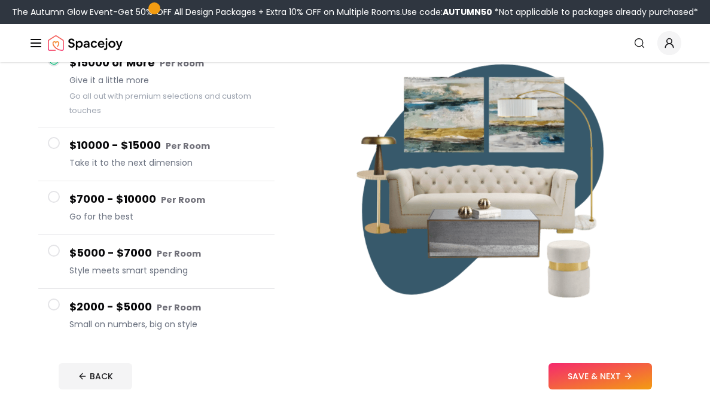 Image resolution: width=710 pixels, height=399 pixels. I want to click on h4: $7000 - $10000, so click(167, 199).